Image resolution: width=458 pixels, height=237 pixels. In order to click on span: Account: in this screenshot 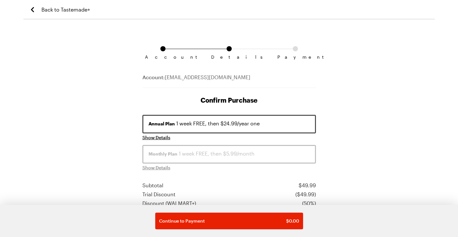, I will do `click(154, 77)`.